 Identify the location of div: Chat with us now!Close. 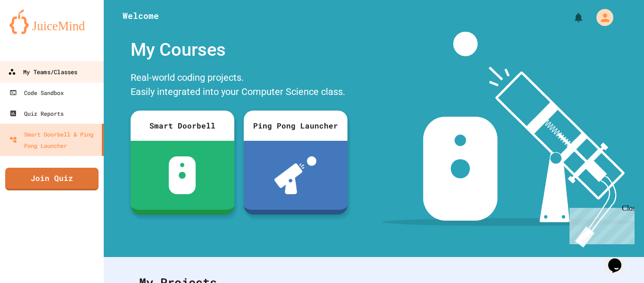
(34, 32).